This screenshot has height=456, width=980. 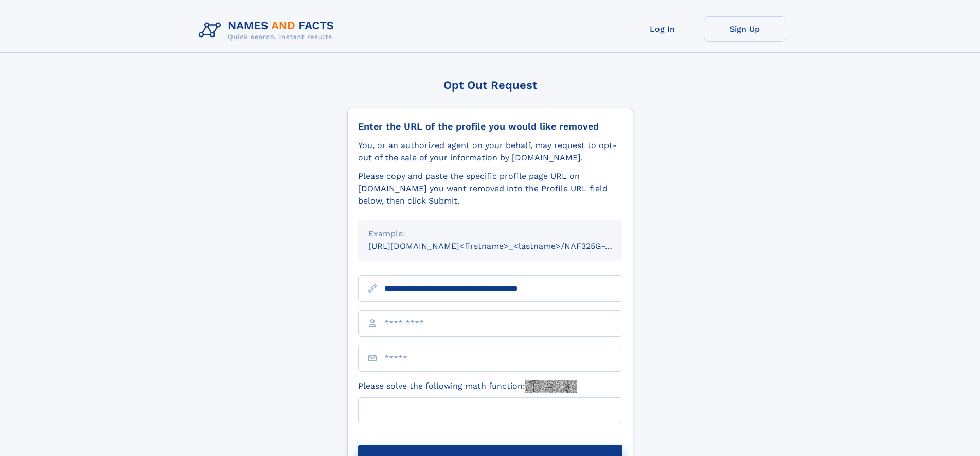 I want to click on img: Logo Names and Facts, so click(x=269, y=30).